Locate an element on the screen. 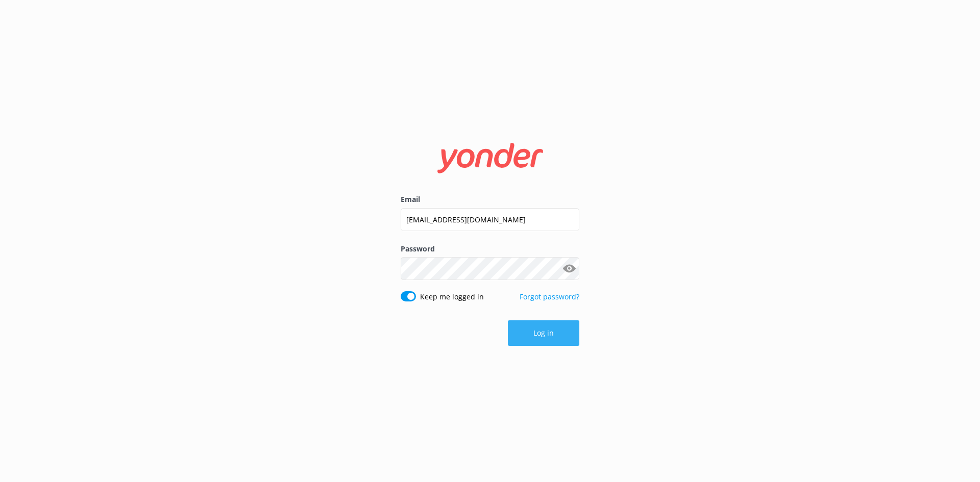 The image size is (980, 482). label: Email is located at coordinates (490, 199).